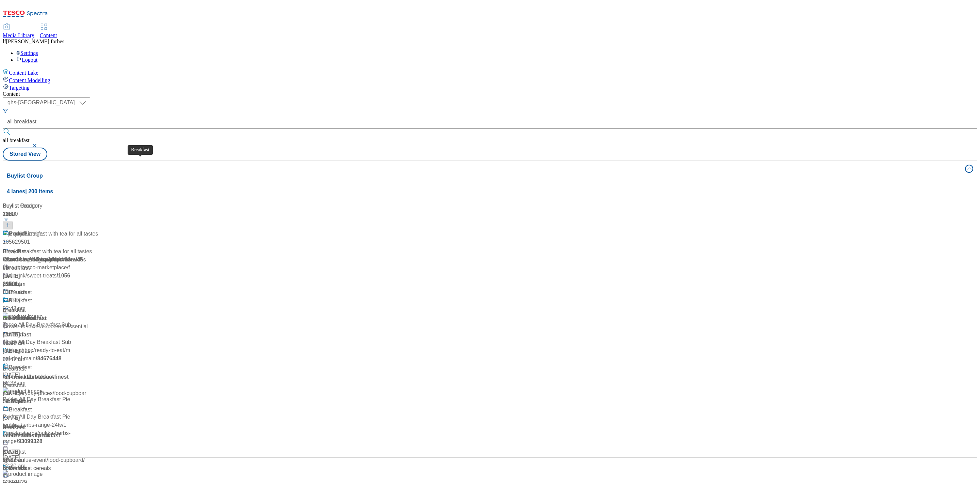  Describe the element at coordinates (30, 191) in the screenshot. I see `span: 4 lanes | 200 items` at that location.